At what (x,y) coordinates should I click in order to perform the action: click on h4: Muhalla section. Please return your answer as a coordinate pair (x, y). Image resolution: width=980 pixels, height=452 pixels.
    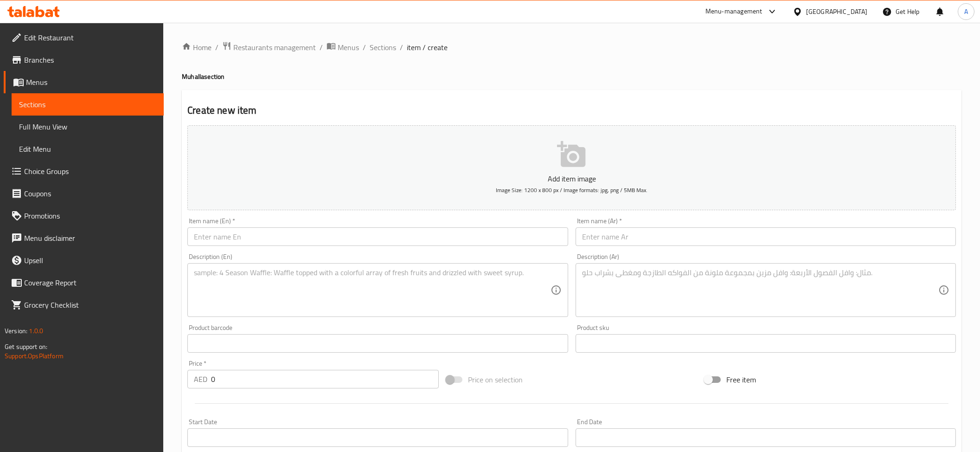
    Looking at the image, I should click on (571, 76).